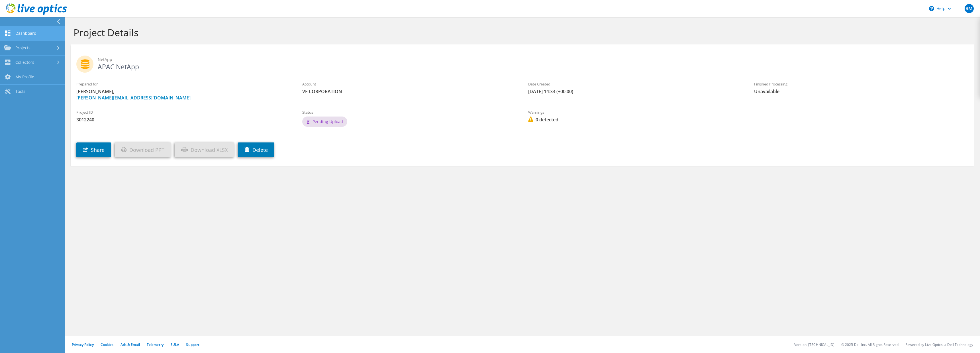 The width and height of the screenshot is (980, 353). I want to click on label: Status, so click(409, 112).